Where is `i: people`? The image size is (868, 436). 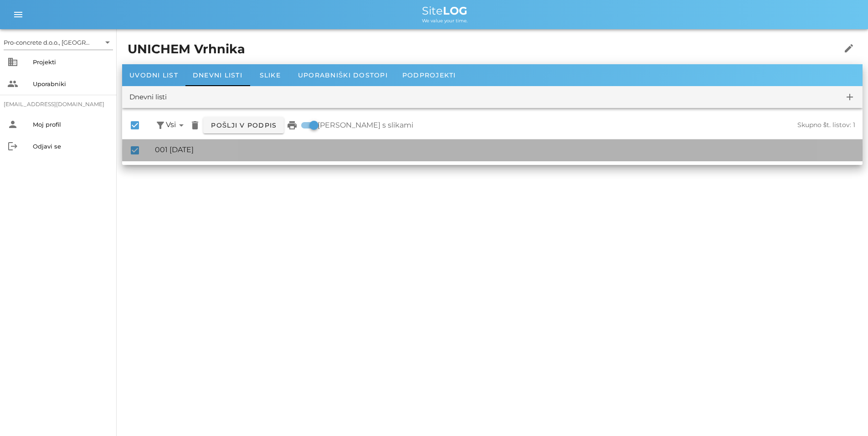
i: people is located at coordinates (13, 84).